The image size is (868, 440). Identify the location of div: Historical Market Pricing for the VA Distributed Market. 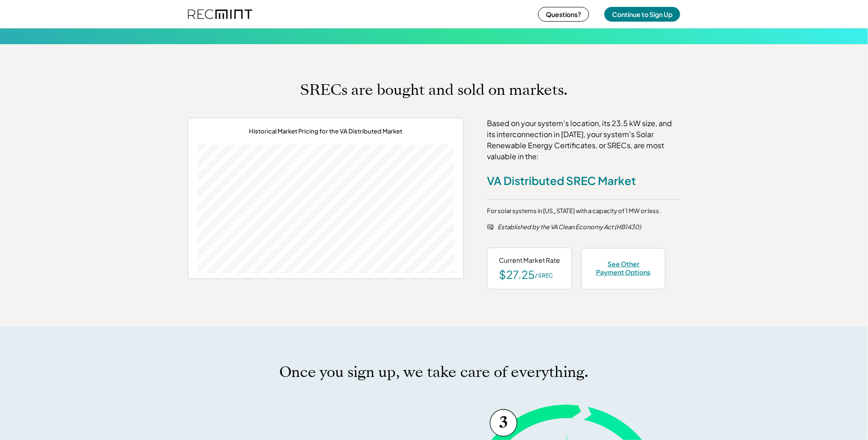
(326, 131).